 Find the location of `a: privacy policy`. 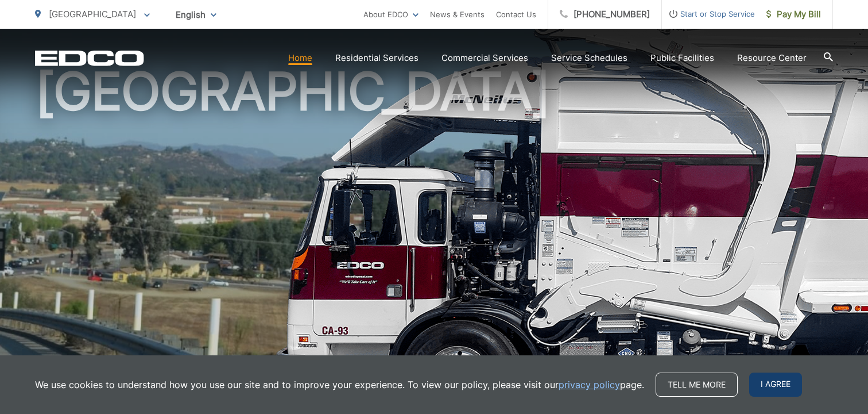

a: privacy policy is located at coordinates (589, 384).